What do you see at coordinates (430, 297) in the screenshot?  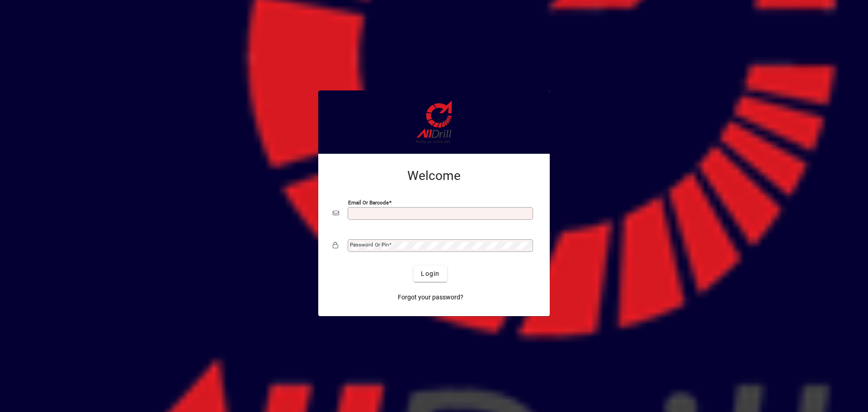 I see `a: Forgot your password?` at bounding box center [430, 297].